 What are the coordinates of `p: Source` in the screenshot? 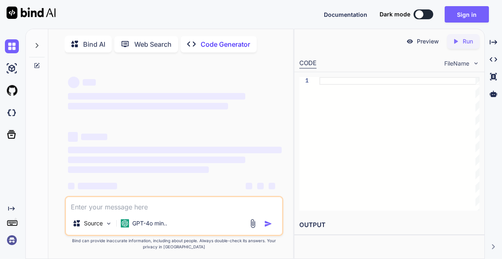 It's located at (93, 223).